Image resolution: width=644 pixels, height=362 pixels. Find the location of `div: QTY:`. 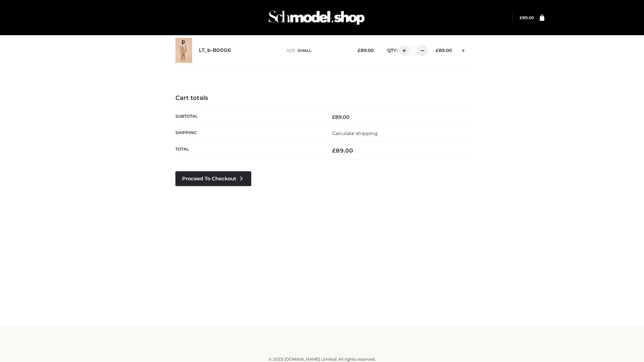

div: QTY: is located at coordinates (403, 51).